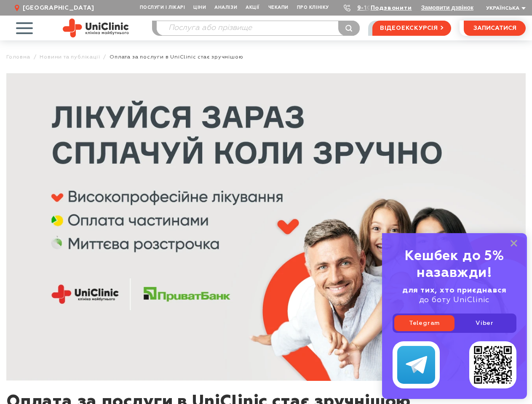  I want to click on input: Послуга або прізвище, so click(258, 28).